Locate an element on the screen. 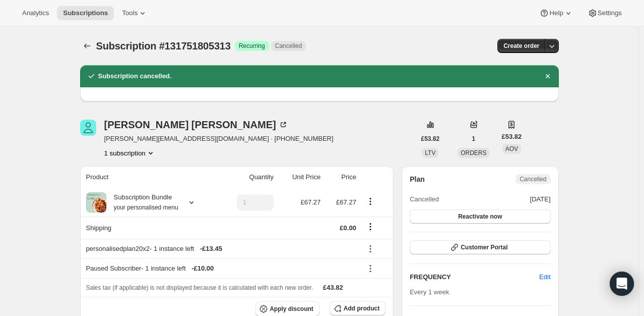 Image resolution: width=644 pixels, height=316 pixels. span: Recurring is located at coordinates (252, 46).